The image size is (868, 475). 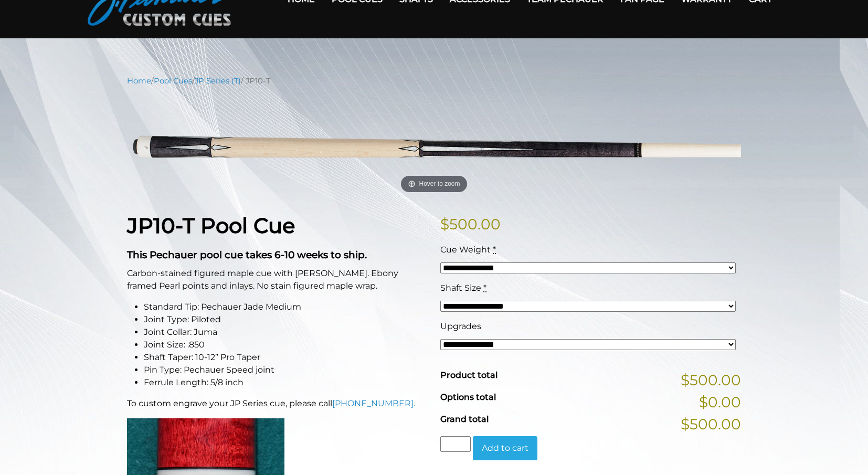 I want to click on bdi: 500.00, so click(x=470, y=224).